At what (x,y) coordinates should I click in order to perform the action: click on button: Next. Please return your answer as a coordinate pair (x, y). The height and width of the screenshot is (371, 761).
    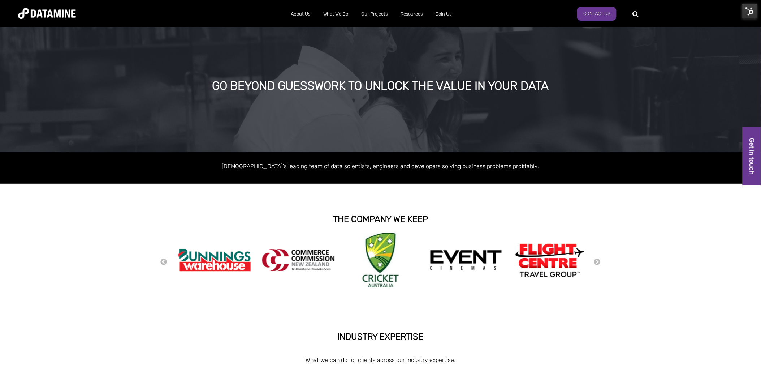
    Looking at the image, I should click on (597, 262).